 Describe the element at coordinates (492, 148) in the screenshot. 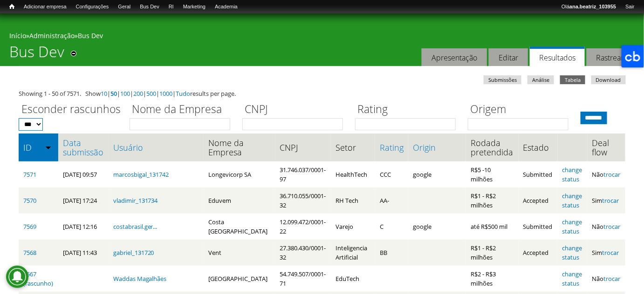

I see `th: Rodada pretendida` at that location.